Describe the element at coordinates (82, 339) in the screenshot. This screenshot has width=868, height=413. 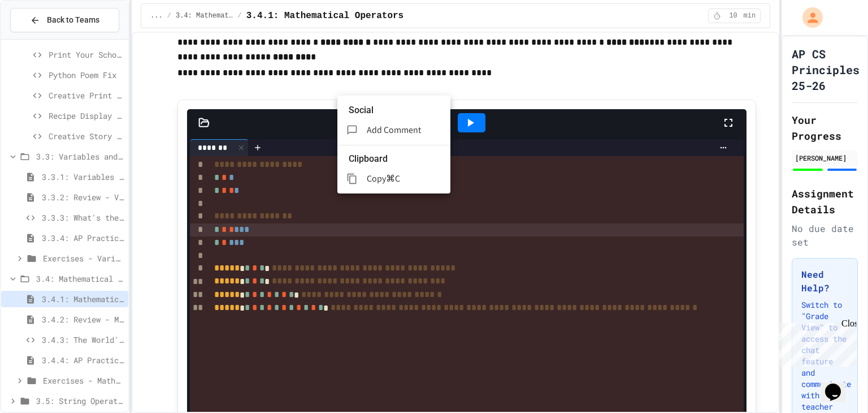
I see `span: 3.4.3: The World's Worst Farmers Market` at that location.